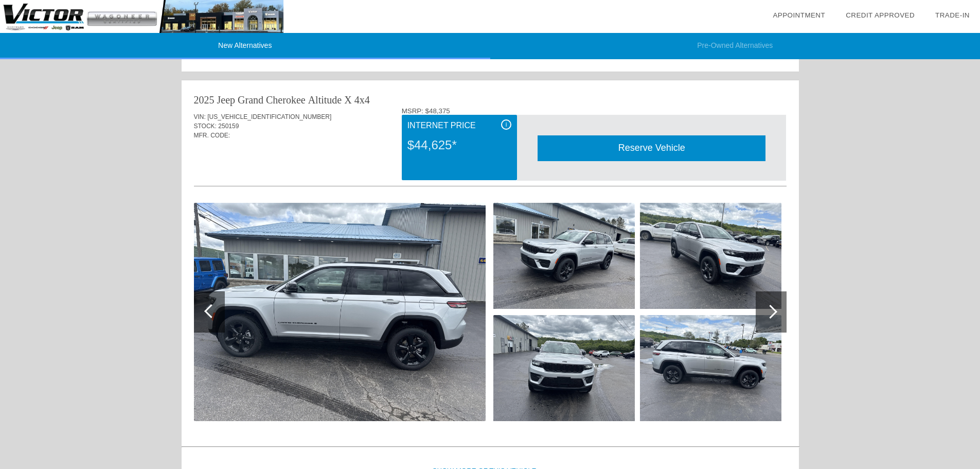 The width and height of the screenshot is (980, 469). What do you see at coordinates (212, 135) in the screenshot?
I see `span: MFR. CODE:` at bounding box center [212, 135].